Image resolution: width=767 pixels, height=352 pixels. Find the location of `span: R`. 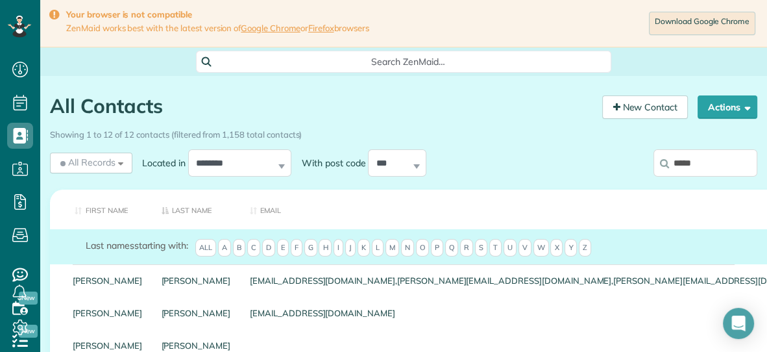

span: R is located at coordinates (467, 248).